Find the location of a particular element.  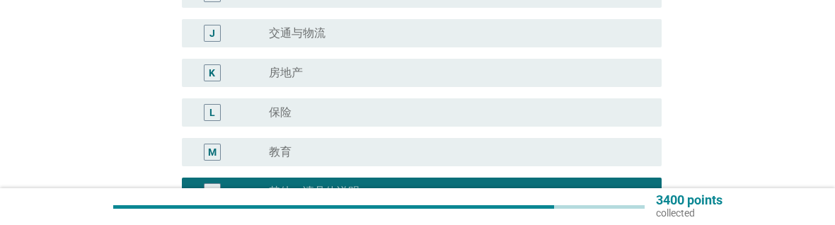

label: 教育 is located at coordinates (280, 152).